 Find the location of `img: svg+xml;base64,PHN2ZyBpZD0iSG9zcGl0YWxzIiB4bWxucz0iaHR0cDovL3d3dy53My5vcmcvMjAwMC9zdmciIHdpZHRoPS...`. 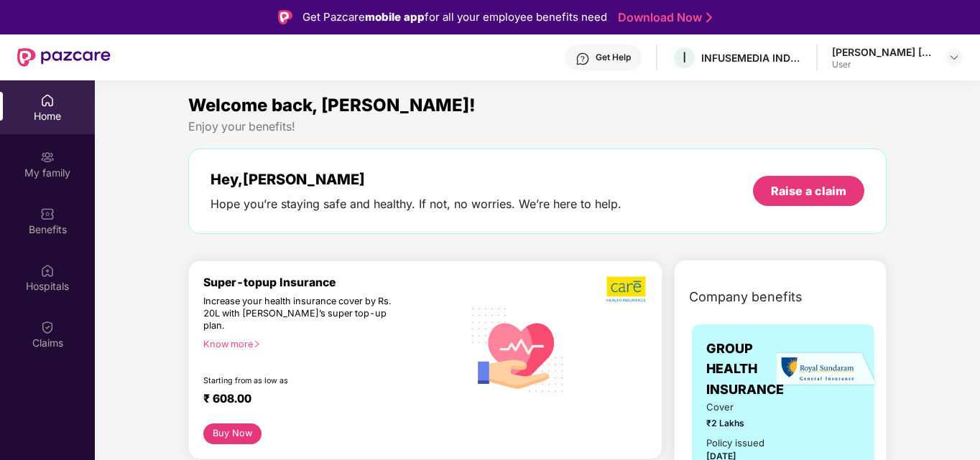

img: svg+xml;base64,PHN2ZyBpZD0iSG9zcGl0YWxzIiB4bWxucz0iaHR0cDovL3d3dy53My5vcmcvMjAwMC9zdmciIHdpZHRoPS... is located at coordinates (48, 271).